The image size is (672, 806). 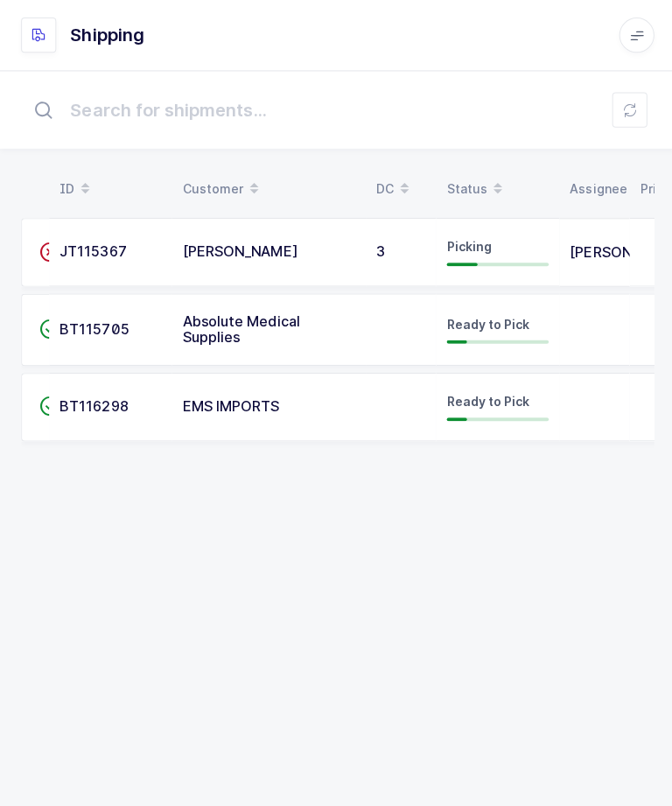 What do you see at coordinates (268, 188) in the screenshot?
I see `div: Customer` at bounding box center [268, 188].